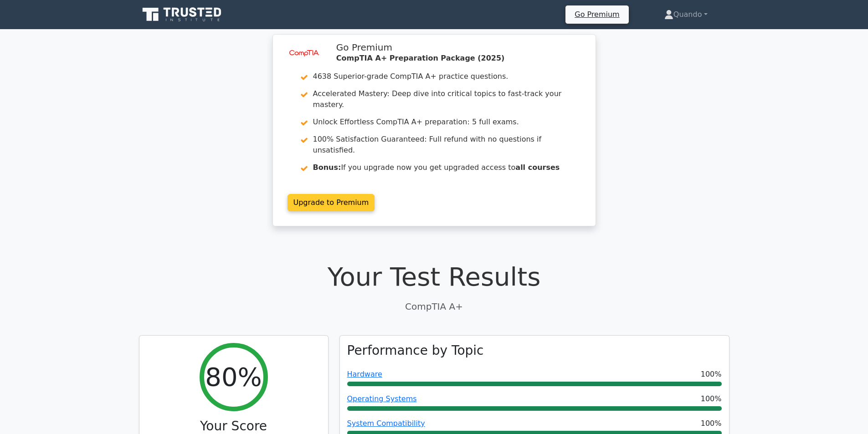  Describe the element at coordinates (597, 14) in the screenshot. I see `a: Go Premium` at that location.